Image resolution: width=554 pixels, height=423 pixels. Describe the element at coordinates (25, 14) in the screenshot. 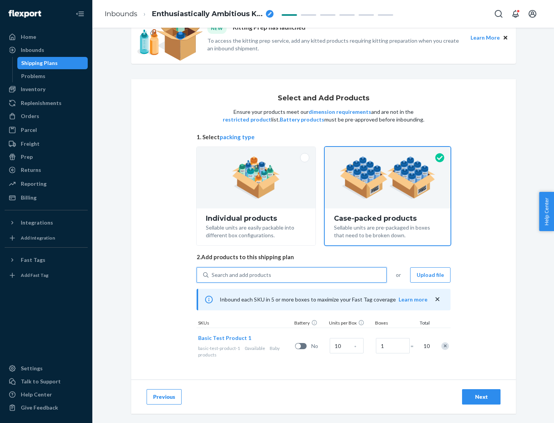

I see `img: Flexport logo` at that location.